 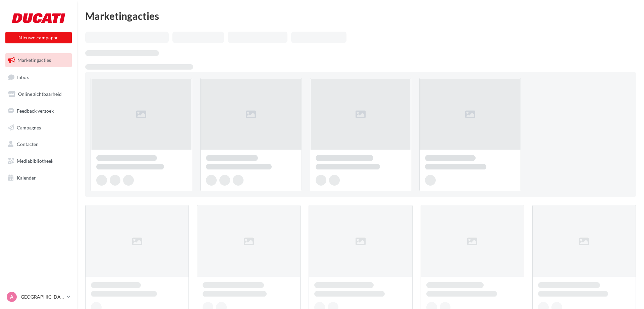 I want to click on span: A, so click(x=12, y=296).